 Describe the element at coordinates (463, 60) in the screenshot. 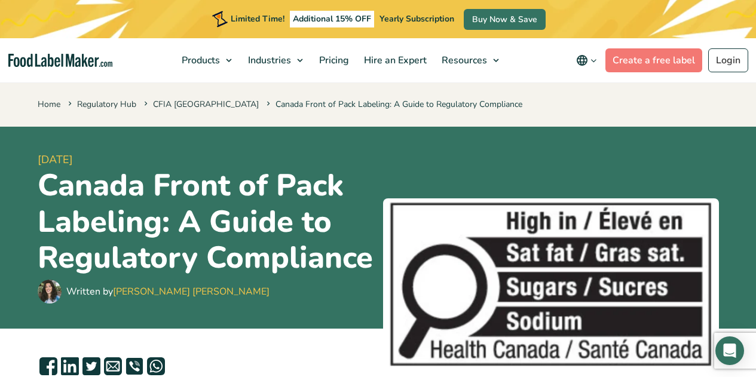

I see `span: Resources` at that location.